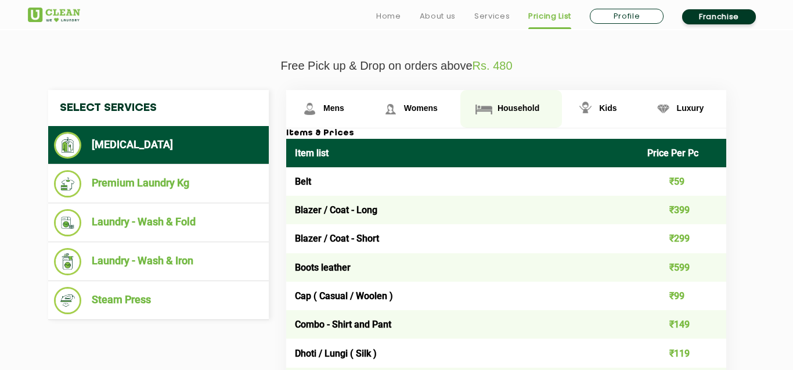 Image resolution: width=793 pixels, height=370 pixels. What do you see at coordinates (690, 108) in the screenshot?
I see `span: Luxury` at bounding box center [690, 108].